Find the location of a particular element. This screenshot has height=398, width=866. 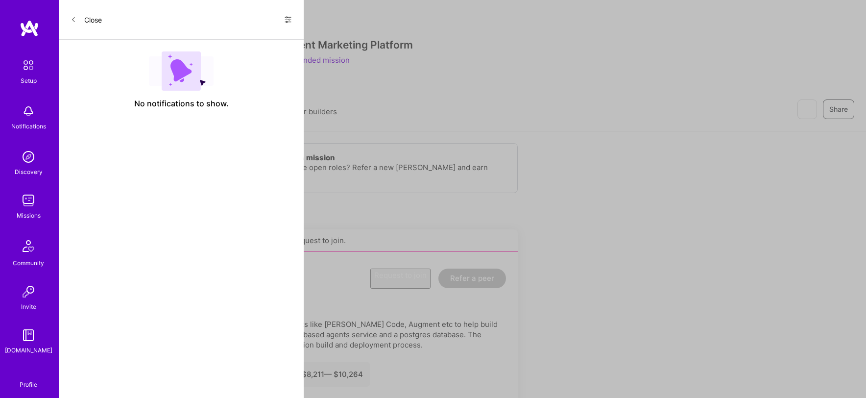

img: logo is located at coordinates (29, 28).